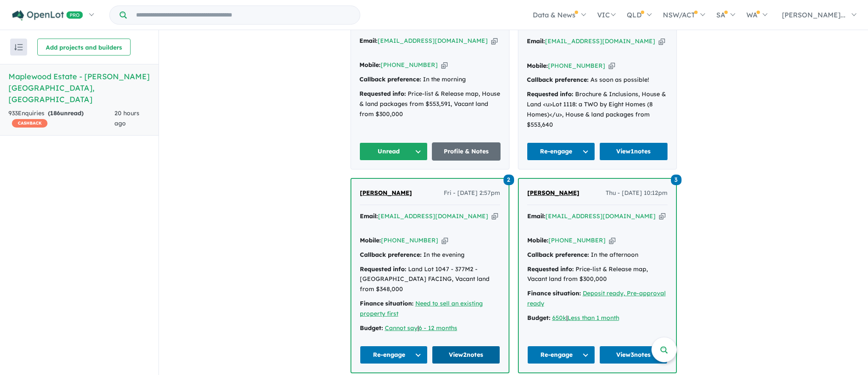 The width and height of the screenshot is (868, 375). Describe the element at coordinates (430, 80) in the screenshot. I see `div: In the morning` at that location.